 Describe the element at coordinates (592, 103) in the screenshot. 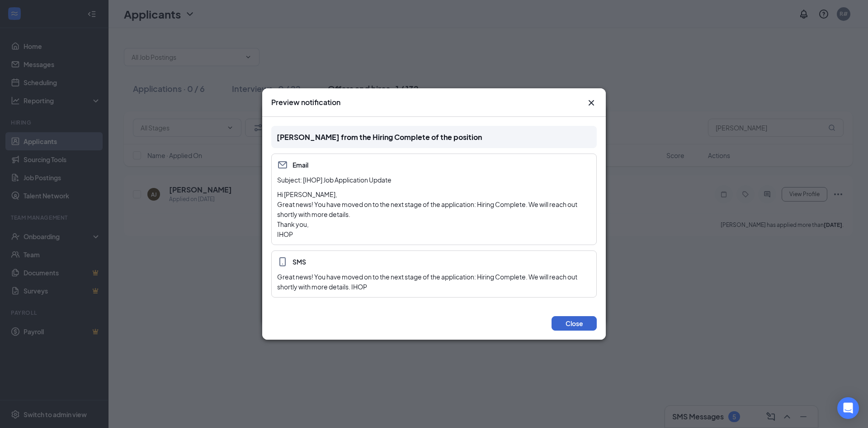

I see `svg: Cross` at that location.